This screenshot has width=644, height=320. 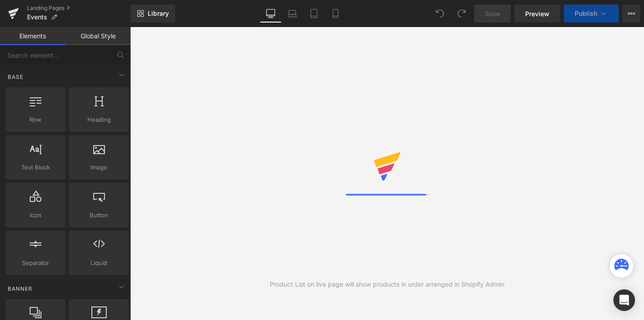 I want to click on span: Banner, so click(x=20, y=288).